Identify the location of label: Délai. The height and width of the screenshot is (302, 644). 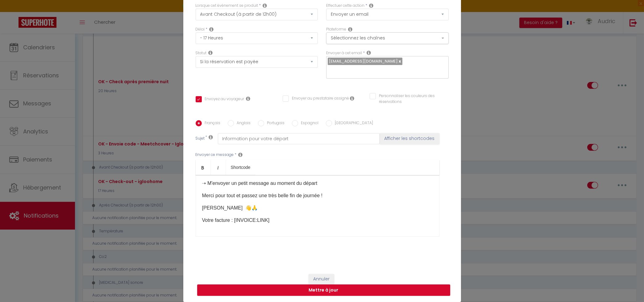
(200, 29).